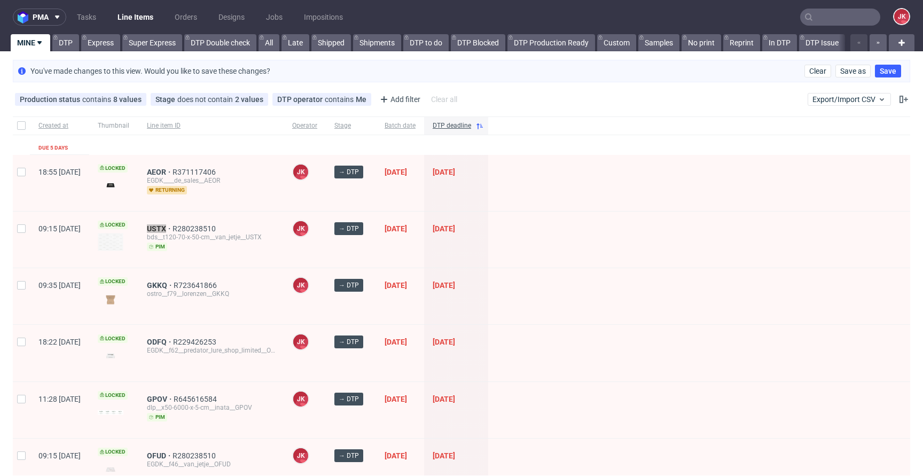 The height and width of the screenshot is (476, 923). I want to click on a: R280238510, so click(195, 229).